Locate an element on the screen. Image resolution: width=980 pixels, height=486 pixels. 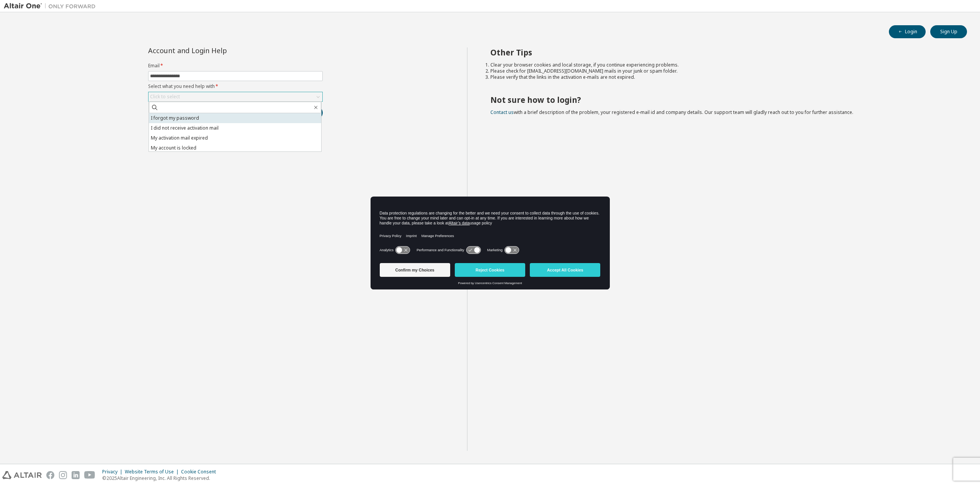
div: Website Terms of Use is located at coordinates (153, 472).